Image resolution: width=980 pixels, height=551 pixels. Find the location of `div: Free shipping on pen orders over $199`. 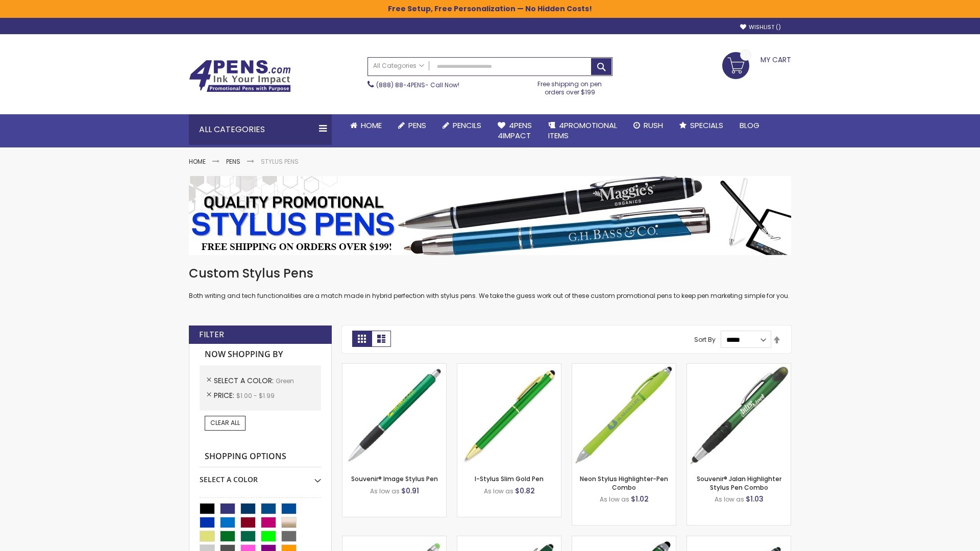

div: Free shipping on pen orders over $199 is located at coordinates (571, 86).